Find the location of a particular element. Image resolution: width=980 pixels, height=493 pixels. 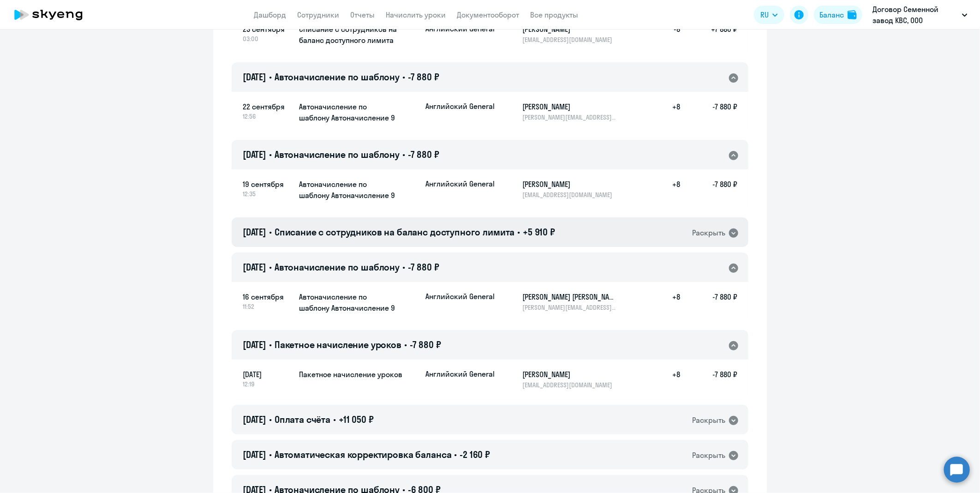

a: Документооборот is located at coordinates (487, 15).